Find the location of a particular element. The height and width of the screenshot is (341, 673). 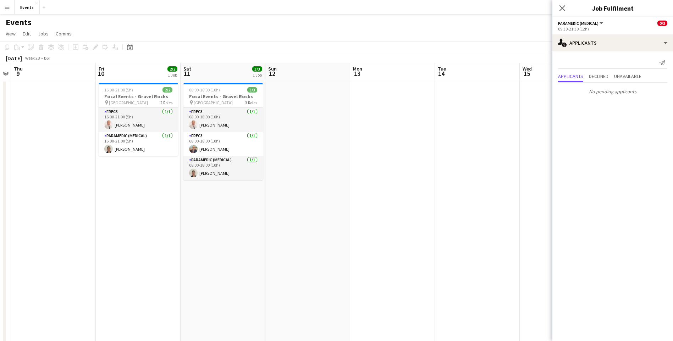

h1: Events is located at coordinates (18, 22).